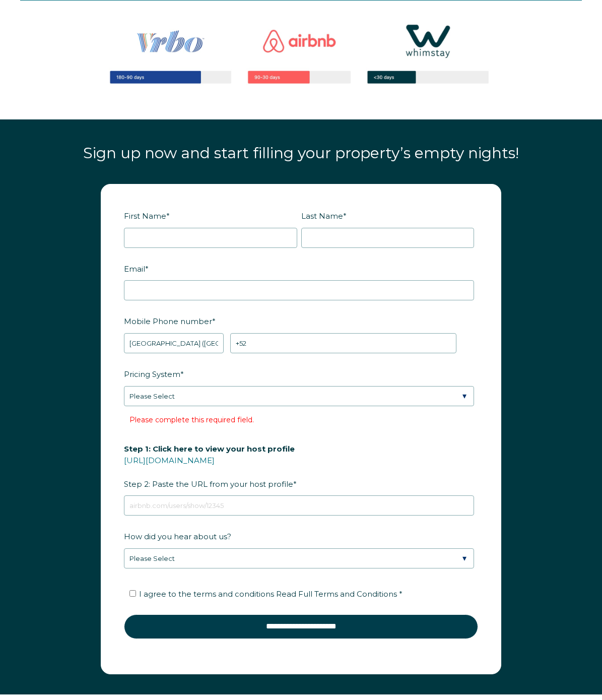 The image size is (602, 700). Describe the element at coordinates (322, 216) in the screenshot. I see `span: Last Name` at that location.